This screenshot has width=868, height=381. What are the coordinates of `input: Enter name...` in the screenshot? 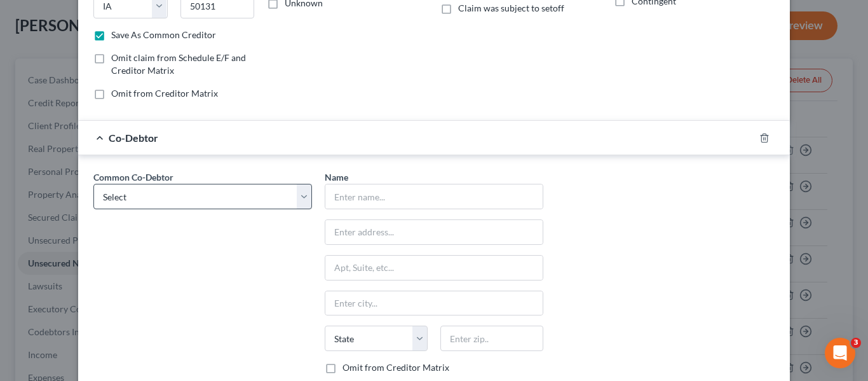 It's located at (434, 196).